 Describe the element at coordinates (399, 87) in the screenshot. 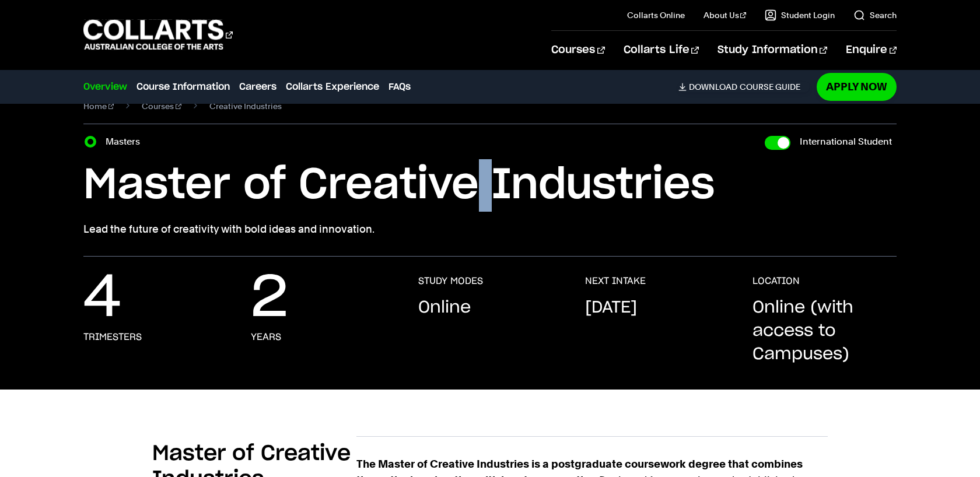

I see `a: FAQs` at that location.